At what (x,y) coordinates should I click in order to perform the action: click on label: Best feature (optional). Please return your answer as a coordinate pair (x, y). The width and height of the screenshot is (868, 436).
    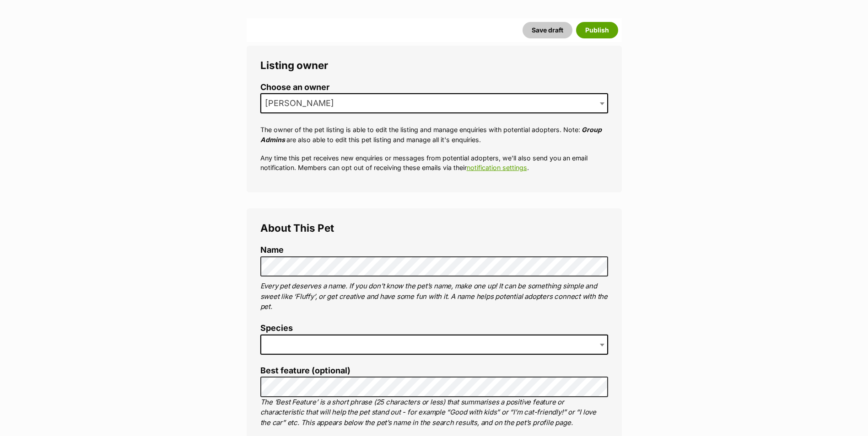
    Looking at the image, I should click on (434, 371).